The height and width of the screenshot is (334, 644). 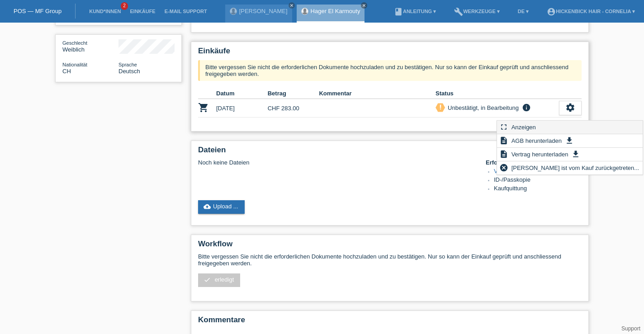 I want to click on th: Betrag, so click(x=294, y=94).